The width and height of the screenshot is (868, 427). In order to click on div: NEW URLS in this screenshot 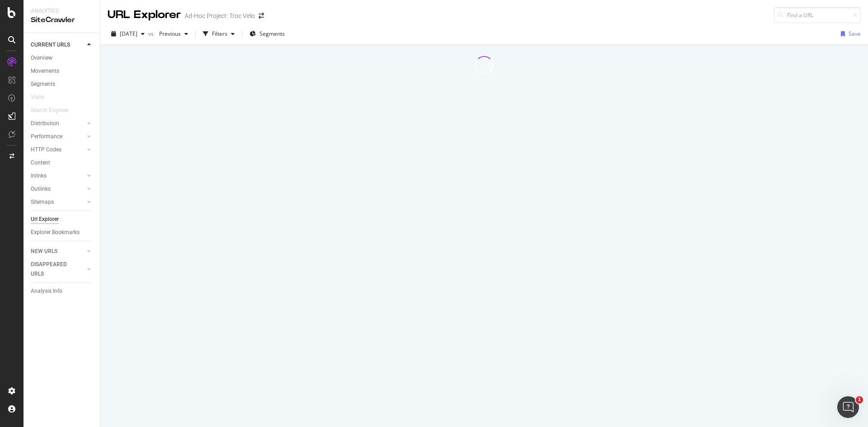, I will do `click(44, 251)`.